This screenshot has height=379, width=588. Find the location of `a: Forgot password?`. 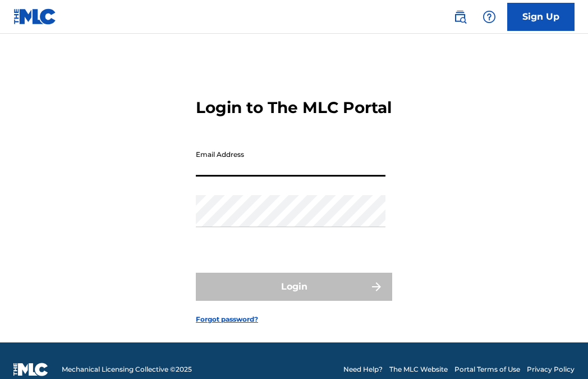

a: Forgot password? is located at coordinates (226, 319).